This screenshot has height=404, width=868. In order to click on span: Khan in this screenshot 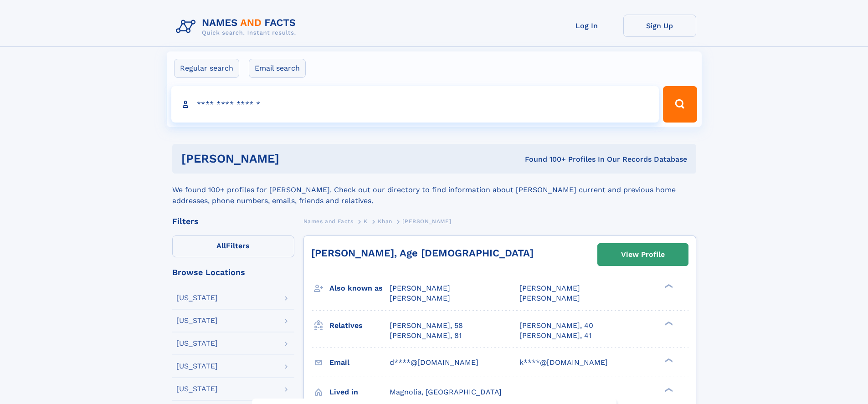, I will do `click(385, 222)`.